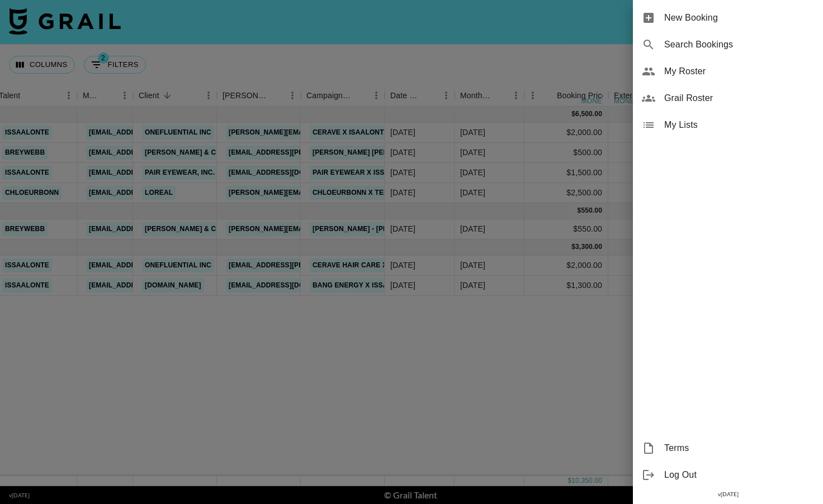 The image size is (823, 504). Describe the element at coordinates (739, 98) in the screenshot. I see `span: Grail Roster` at that location.